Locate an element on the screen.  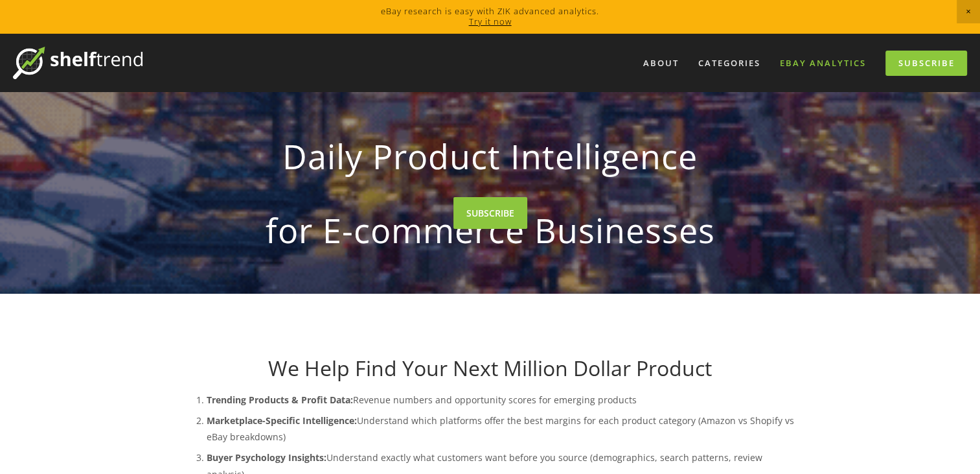
a: Subscribe is located at coordinates (926, 63).